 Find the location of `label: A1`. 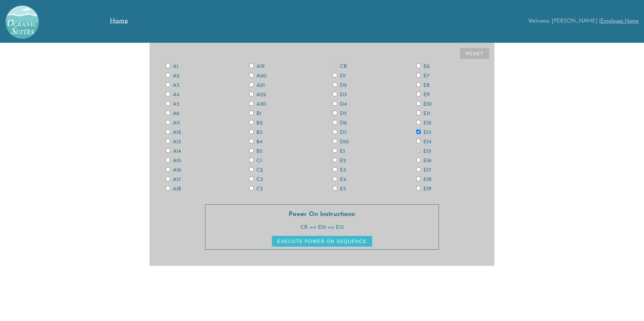

label: A1 is located at coordinates (172, 67).